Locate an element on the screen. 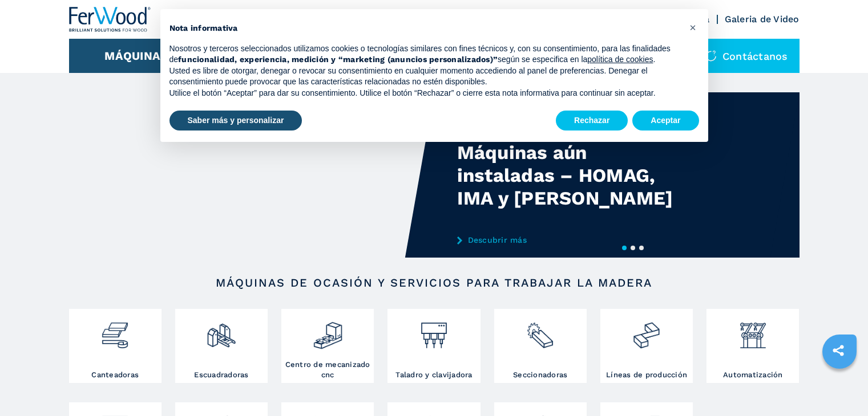  img: sezionatrici_2.png is located at coordinates (540, 331).